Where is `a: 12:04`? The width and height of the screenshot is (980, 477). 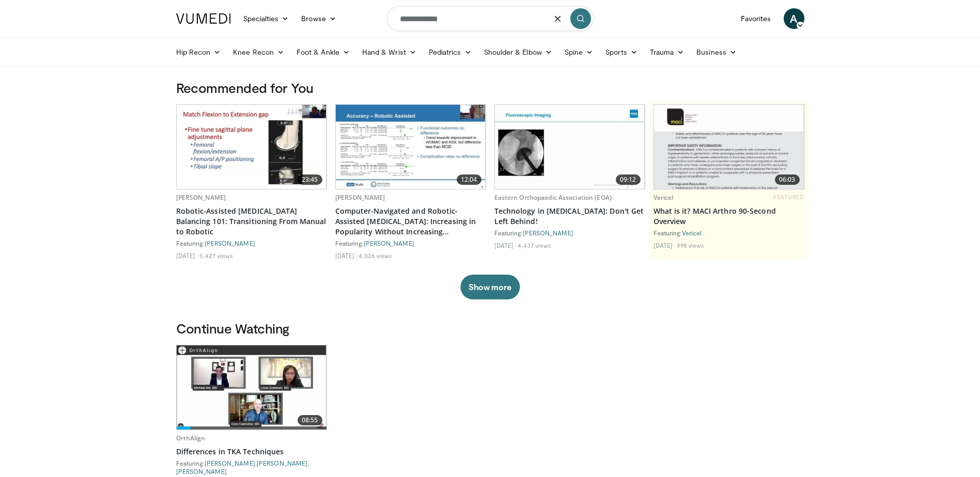
a: 12:04 is located at coordinates (410, 146).